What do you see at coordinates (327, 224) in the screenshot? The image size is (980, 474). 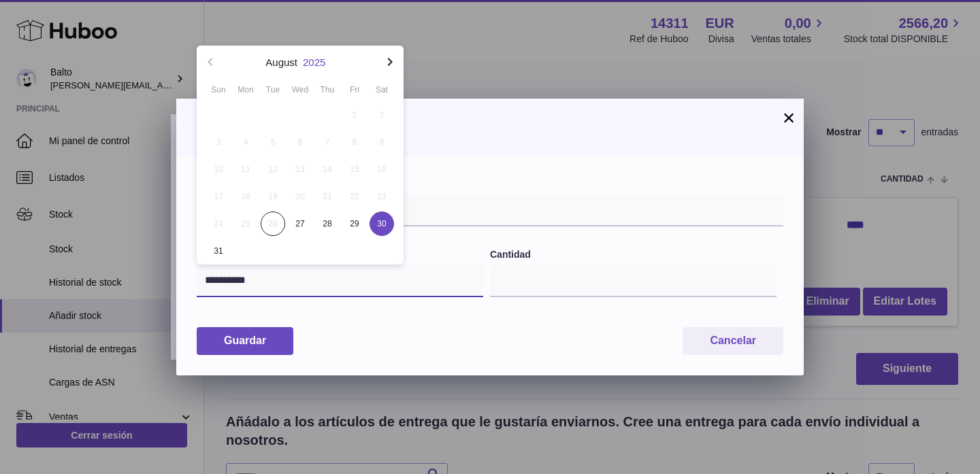 I see `button: 28` at bounding box center [327, 224].